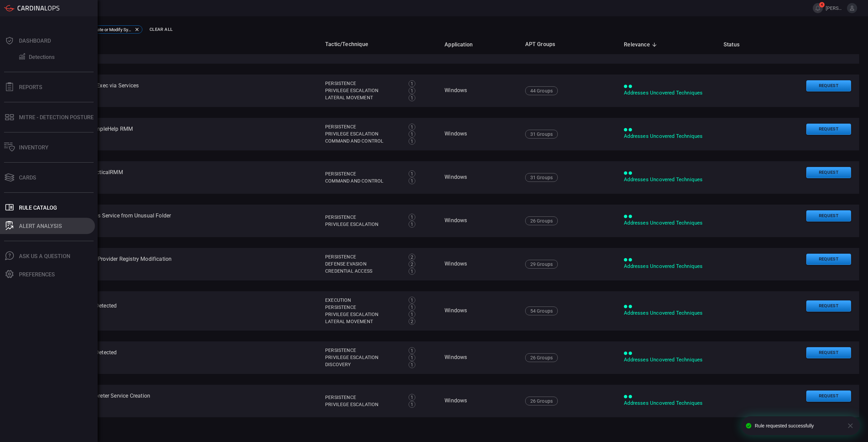 Image resolution: width=868 pixels, height=442 pixels. Describe the element at coordinates (30, 87) in the screenshot. I see `div: Reports` at that location.